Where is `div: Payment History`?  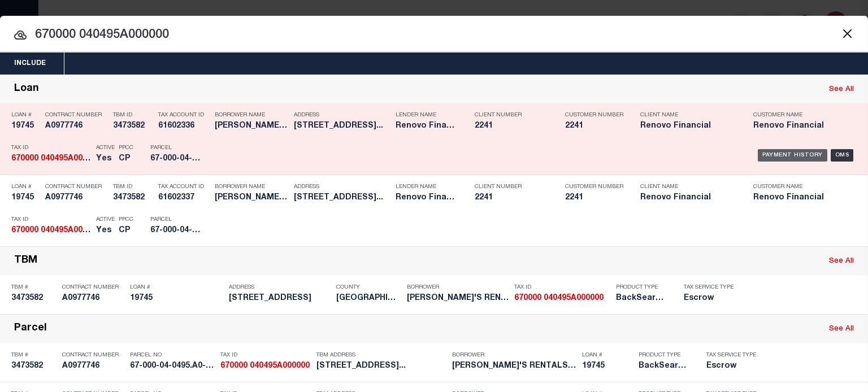
div: Payment History is located at coordinates (792, 155).